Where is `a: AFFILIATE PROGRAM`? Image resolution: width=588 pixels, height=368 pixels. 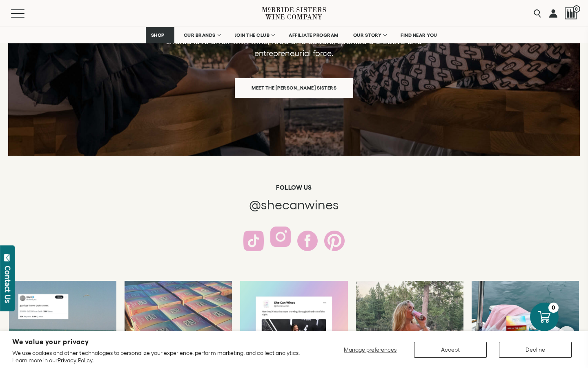 a: AFFILIATE PROGRAM is located at coordinates (314, 35).